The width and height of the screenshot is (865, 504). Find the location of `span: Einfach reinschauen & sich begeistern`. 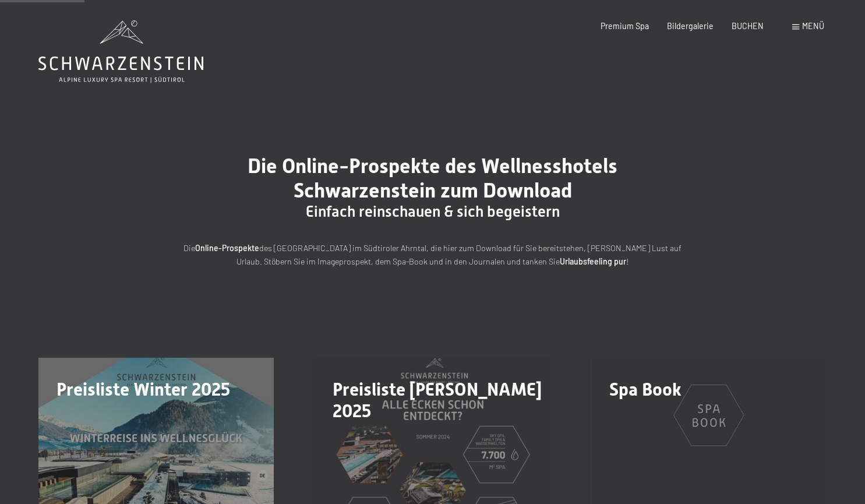

span: Einfach reinschauen & sich begeistern is located at coordinates (432, 211).